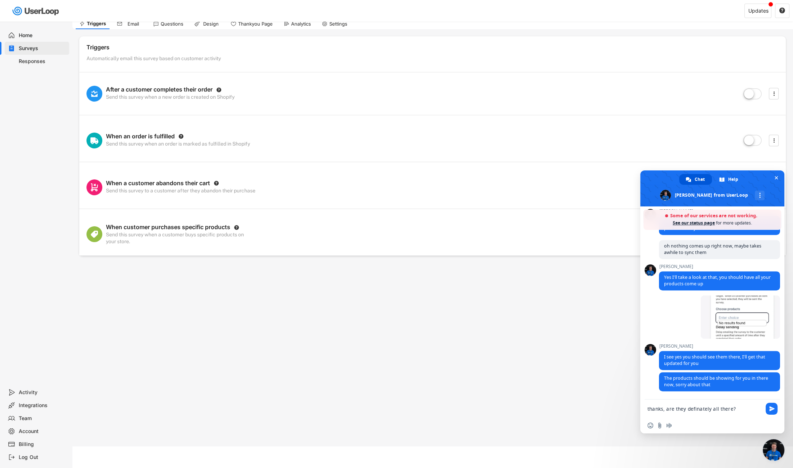  I want to click on span: Insert an emoji, so click(651, 426).